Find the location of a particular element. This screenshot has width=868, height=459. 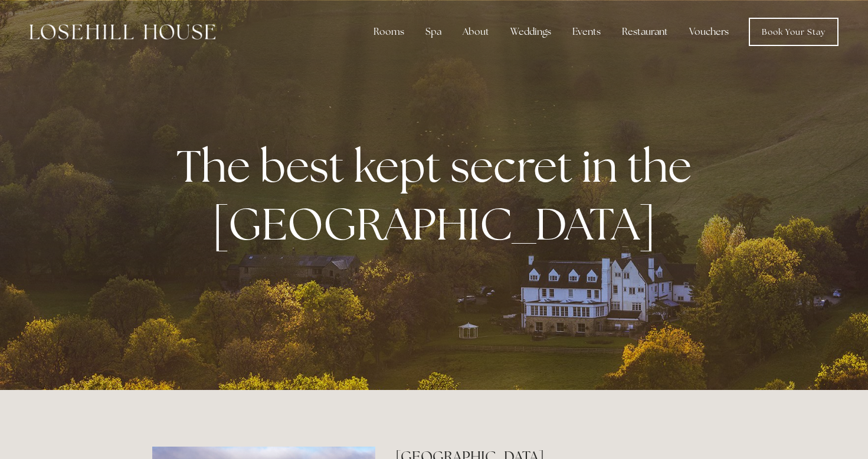

div: Spa is located at coordinates (433, 32).